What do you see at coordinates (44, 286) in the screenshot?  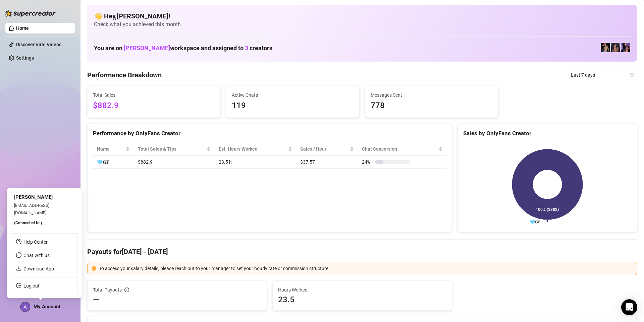 I see `li: Log out` at bounding box center [44, 286].